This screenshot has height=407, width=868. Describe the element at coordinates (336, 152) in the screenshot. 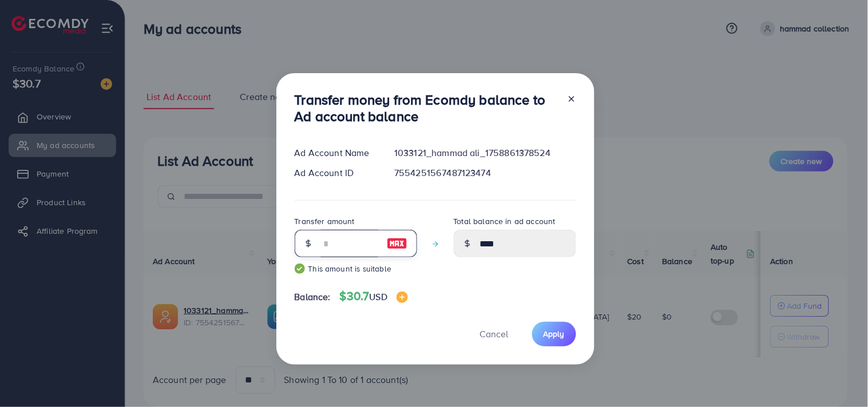

I see `div: Ad Account Name` at that location.